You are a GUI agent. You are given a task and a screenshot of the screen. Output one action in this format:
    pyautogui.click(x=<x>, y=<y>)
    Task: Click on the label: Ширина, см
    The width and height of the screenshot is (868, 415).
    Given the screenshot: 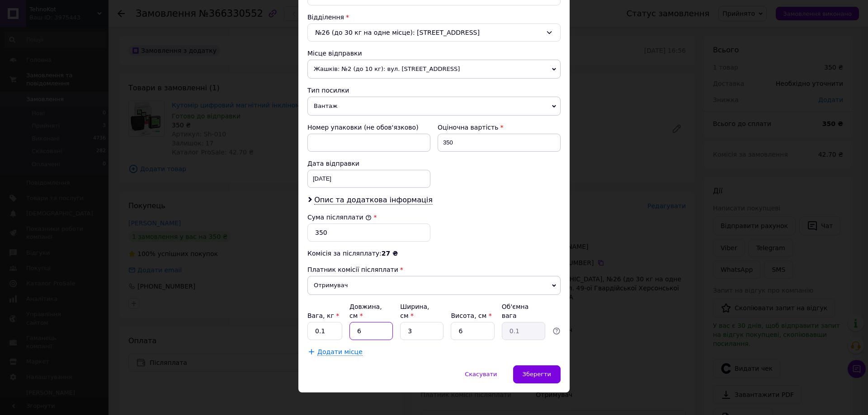 What is the action you would take?
    pyautogui.click(x=415, y=311)
    